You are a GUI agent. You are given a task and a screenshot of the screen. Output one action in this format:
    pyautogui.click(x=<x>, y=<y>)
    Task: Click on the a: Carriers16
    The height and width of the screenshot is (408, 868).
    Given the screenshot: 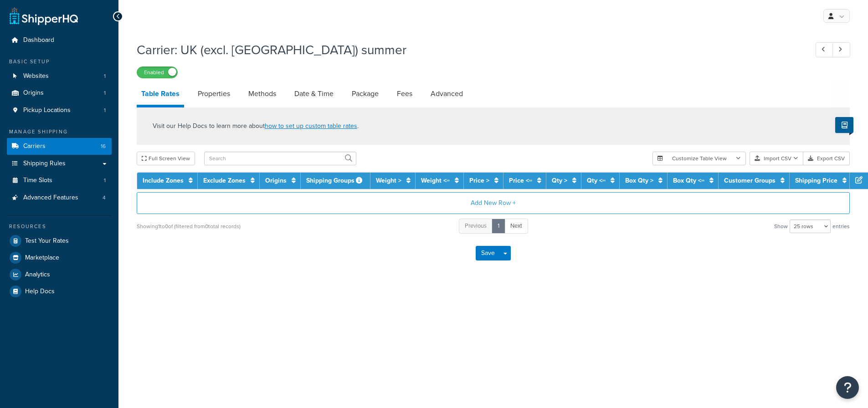 What is the action you would take?
    pyautogui.click(x=59, y=146)
    